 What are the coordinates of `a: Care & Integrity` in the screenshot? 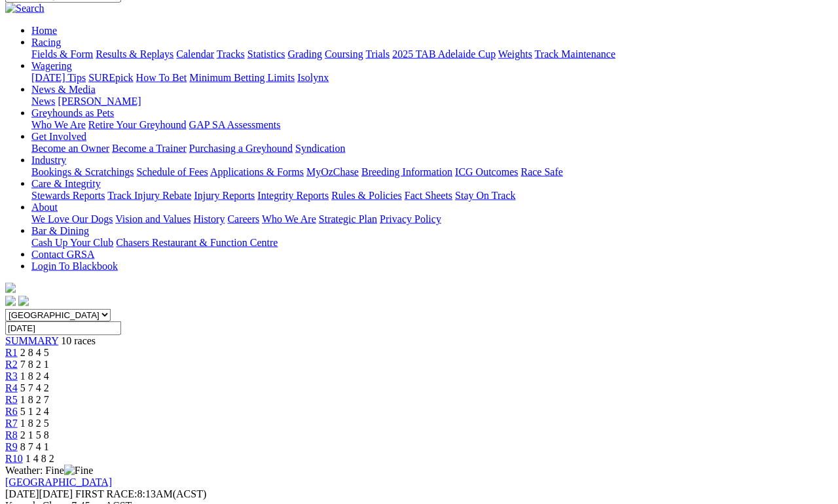 It's located at (66, 184).